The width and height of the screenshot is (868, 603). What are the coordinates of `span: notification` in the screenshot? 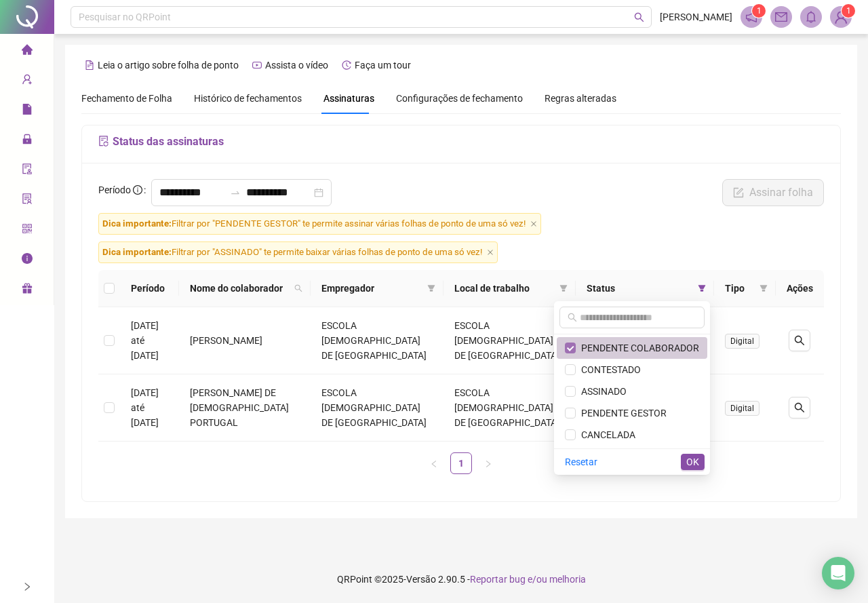 It's located at (752, 17).